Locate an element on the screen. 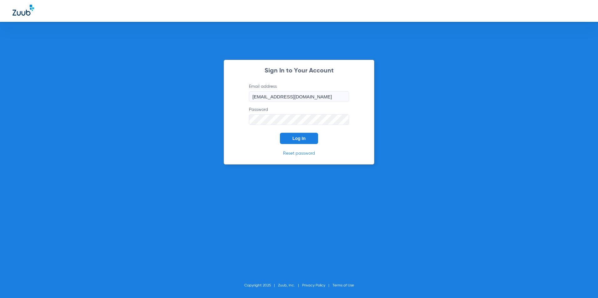  li: Copyright 2025 is located at coordinates (261, 286).